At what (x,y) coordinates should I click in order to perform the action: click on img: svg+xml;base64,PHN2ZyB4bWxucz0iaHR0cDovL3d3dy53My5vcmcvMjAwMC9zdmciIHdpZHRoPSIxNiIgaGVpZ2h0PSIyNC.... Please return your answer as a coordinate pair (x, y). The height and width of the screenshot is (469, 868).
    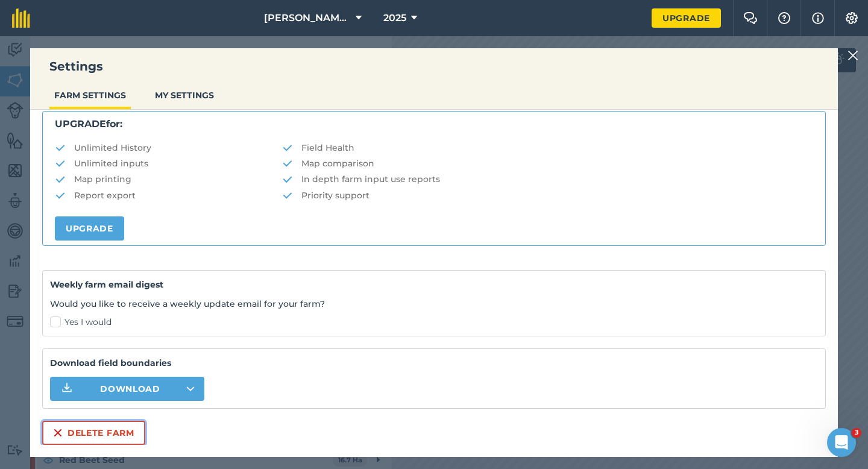
    Looking at the image, I should click on (58, 433).